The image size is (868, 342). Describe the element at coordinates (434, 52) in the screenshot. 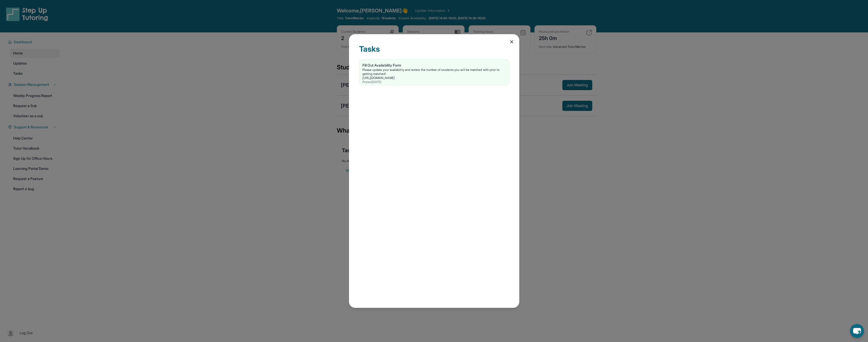

I see `div: Tasks` at that location.